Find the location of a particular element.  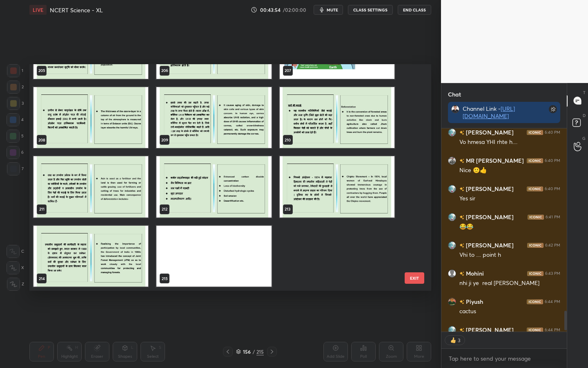

div: Vhi to .... point h is located at coordinates (510, 255).